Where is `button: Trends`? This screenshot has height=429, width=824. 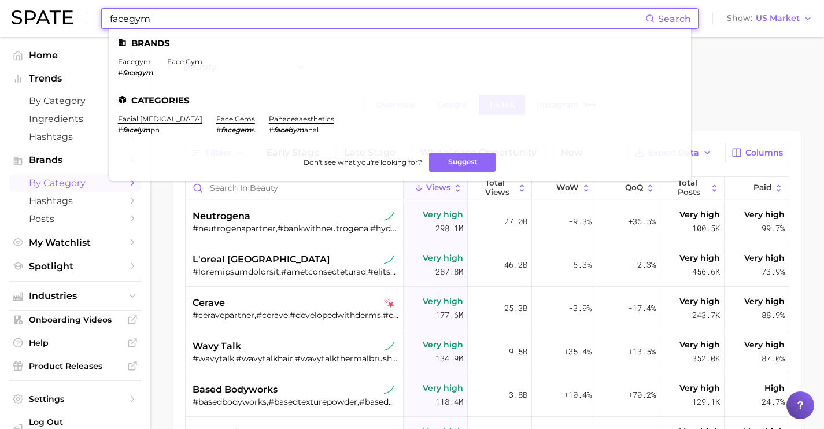 button: Trends is located at coordinates (75, 79).